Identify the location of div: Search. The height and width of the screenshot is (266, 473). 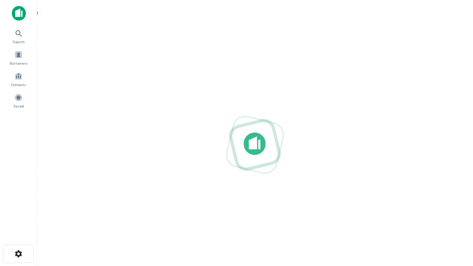
(18, 36).